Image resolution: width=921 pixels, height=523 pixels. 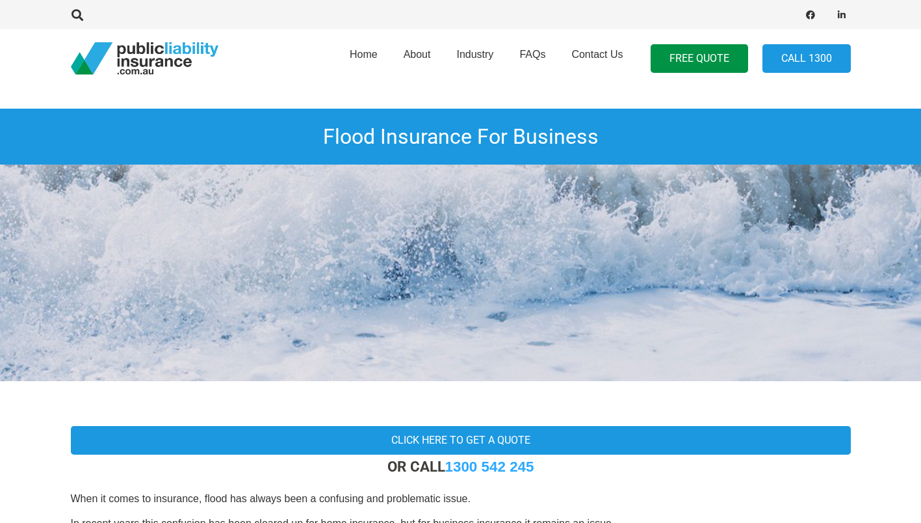 What do you see at coordinates (363, 54) in the screenshot?
I see `span: Home` at bounding box center [363, 54].